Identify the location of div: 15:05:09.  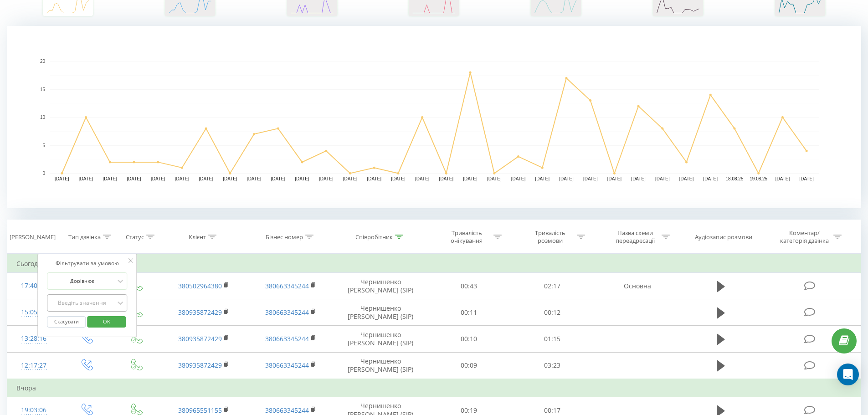
(34, 312).